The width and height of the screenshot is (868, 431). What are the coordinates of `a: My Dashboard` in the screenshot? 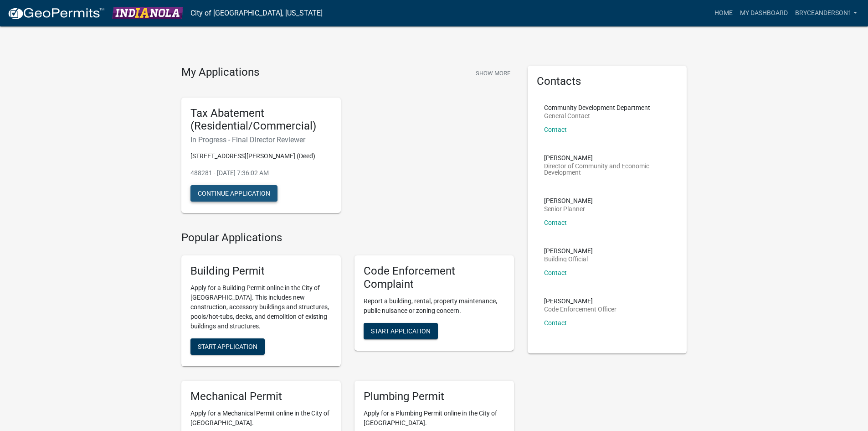 It's located at (764, 13).